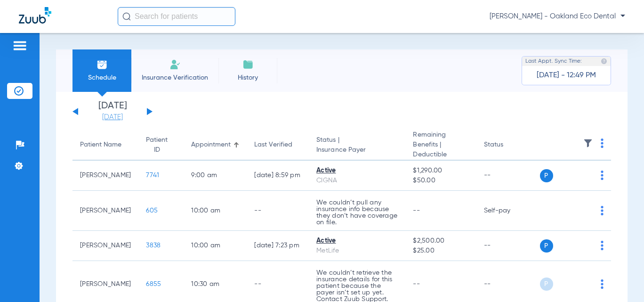 This screenshot has width=644, height=302. What do you see at coordinates (508, 145) in the screenshot?
I see `th: Status` at bounding box center [508, 145].